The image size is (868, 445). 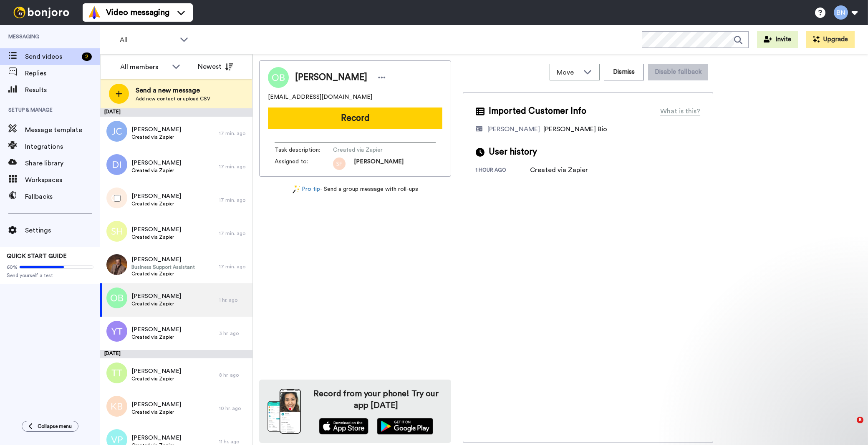 I want to click on span: Results, so click(x=62, y=90).